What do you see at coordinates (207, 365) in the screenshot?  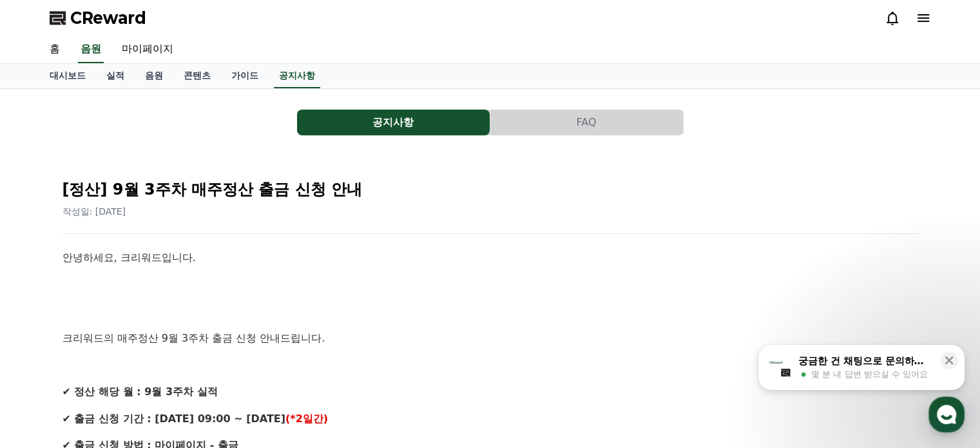 I see `span: 설정` at bounding box center [207, 365].